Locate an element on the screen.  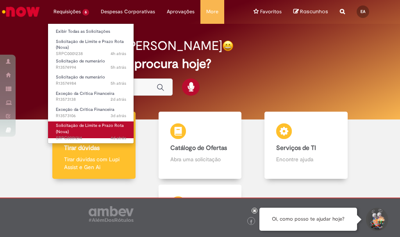
p: Tirar dúvidas com Lupi Assist e Gen Ai is located at coordinates (94, 163).